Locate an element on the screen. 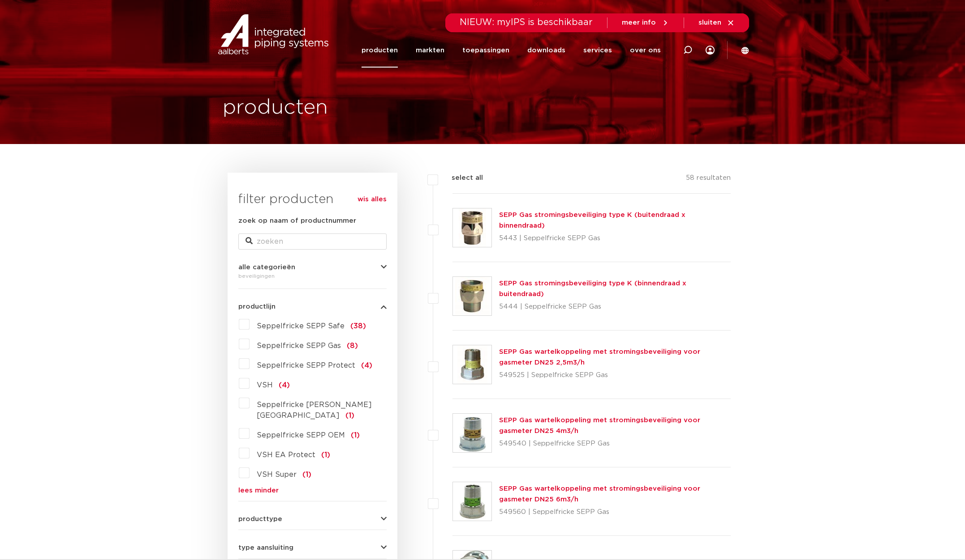 The image size is (965, 560). span: Seppelfricke SEPP OEM is located at coordinates (301, 435).